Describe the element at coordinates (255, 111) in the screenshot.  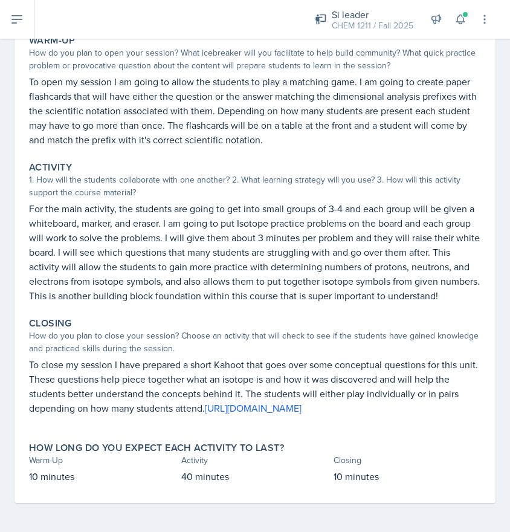
I see `p: To open my session I am going to allow the students to play a matching game. I am going to create...` at that location.